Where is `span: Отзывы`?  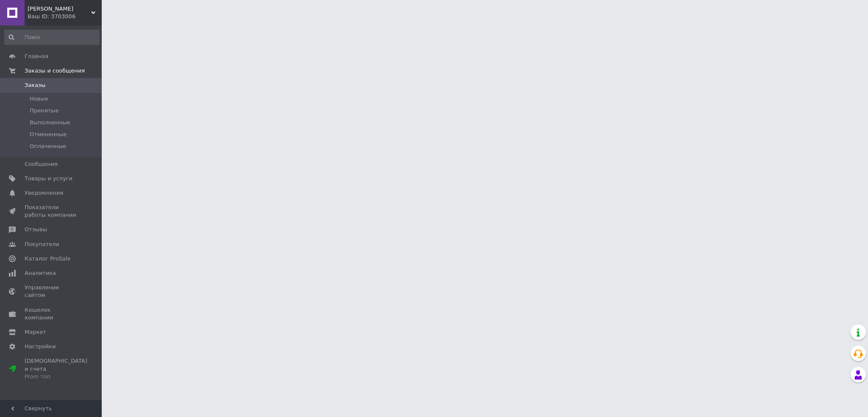
span: Отзывы is located at coordinates (36, 230).